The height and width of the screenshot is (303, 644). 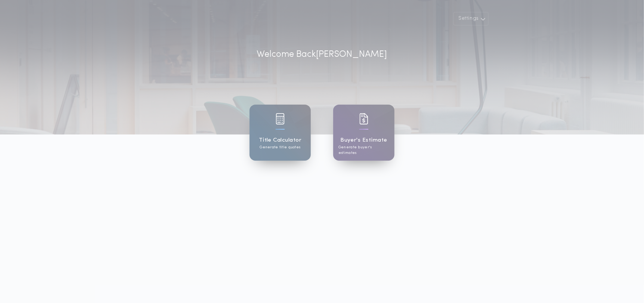 I want to click on p: Generate buyer's estimates, so click(x=364, y=150).